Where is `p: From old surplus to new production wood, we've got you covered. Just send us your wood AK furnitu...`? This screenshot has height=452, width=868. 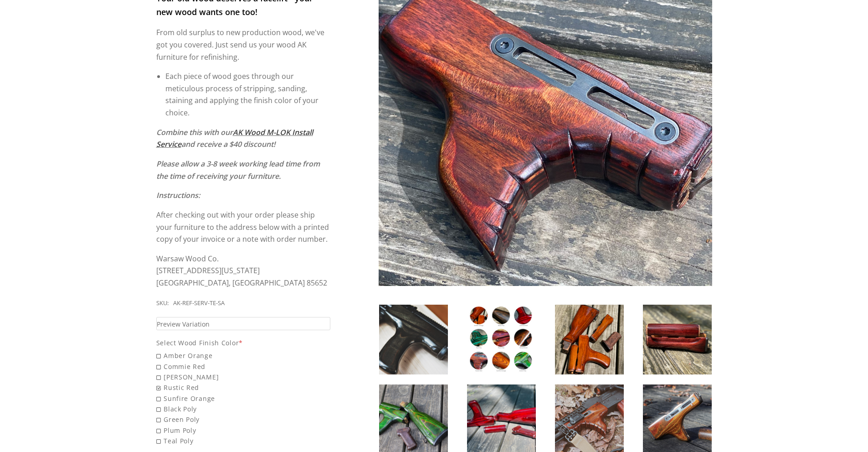
p: From old surplus to new production wood, we've got you covered. Just send us your wood AK furnitu... is located at coordinates (243, 45).